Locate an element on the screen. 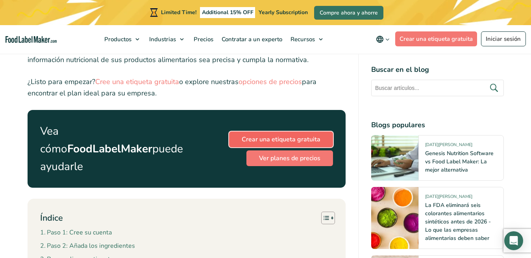  h4: Buscar en el blog is located at coordinates (437, 70).